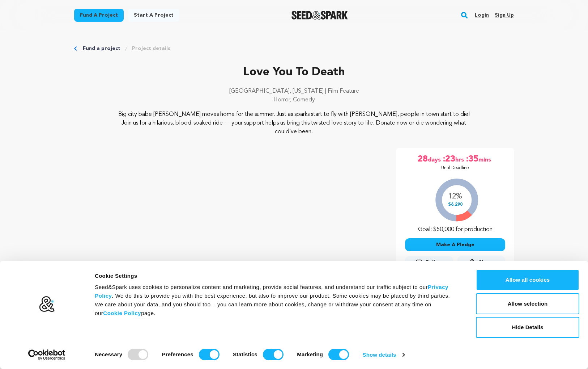 This screenshot has height=369, width=588. I want to click on button: Make A Pledge, so click(455, 245).